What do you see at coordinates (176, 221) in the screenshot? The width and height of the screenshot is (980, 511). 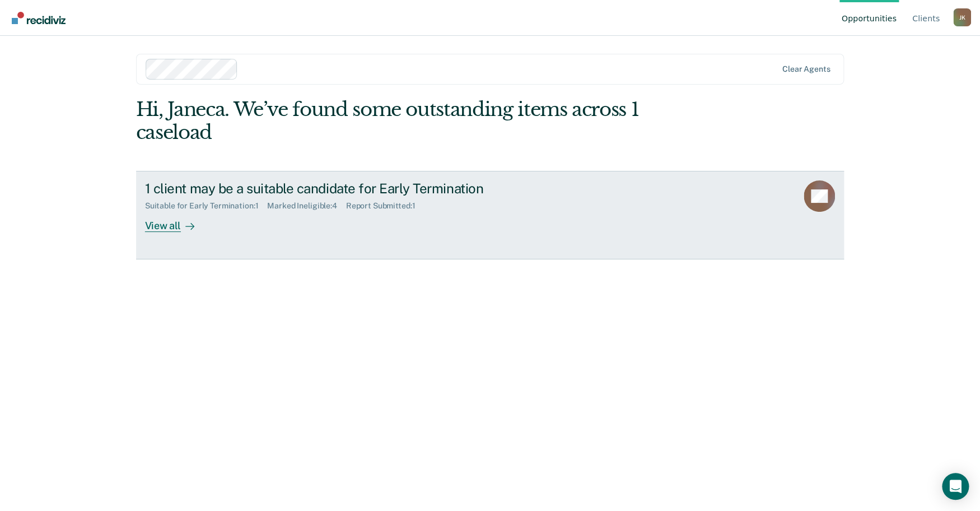 I see `div: View all` at bounding box center [176, 221].